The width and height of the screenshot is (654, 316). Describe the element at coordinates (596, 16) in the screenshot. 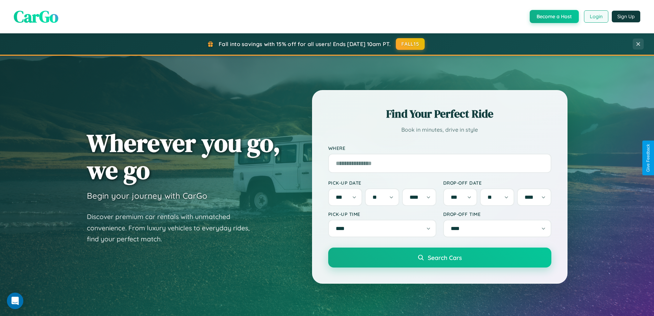

I see `button: Login` at that location.